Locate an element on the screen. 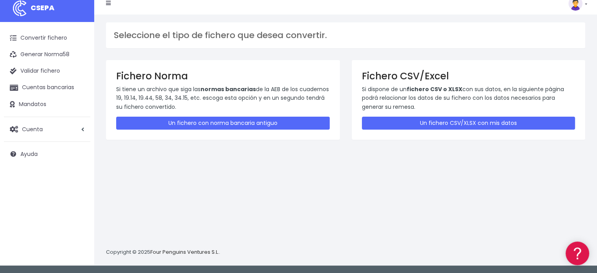  a: Ayuda is located at coordinates (47, 154).